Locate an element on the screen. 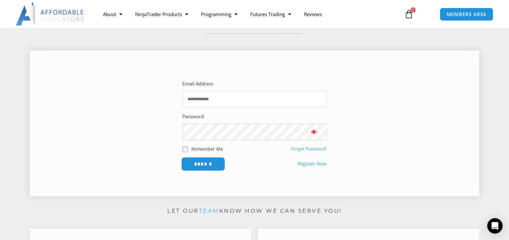 Image resolution: width=509 pixels, height=240 pixels. a: About is located at coordinates (113, 14).